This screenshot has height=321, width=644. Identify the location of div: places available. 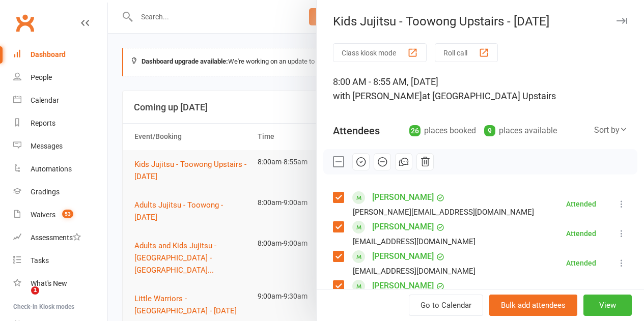
(520, 131).